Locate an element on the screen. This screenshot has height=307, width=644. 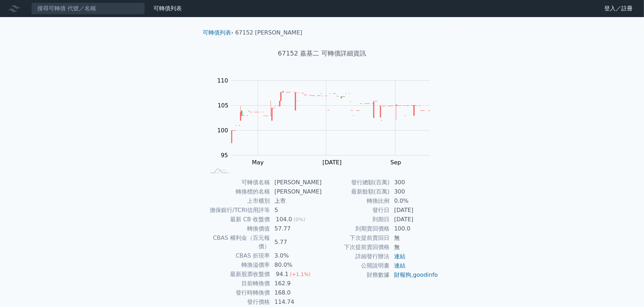
td: 57.77 is located at coordinates (296, 228).